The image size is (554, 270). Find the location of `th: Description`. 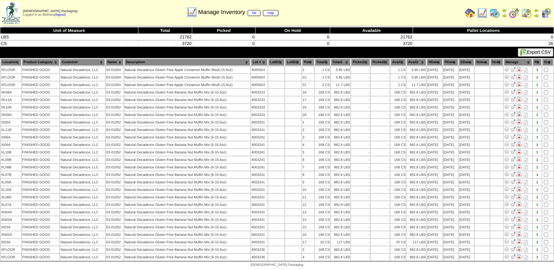

th: Description is located at coordinates (187, 62).